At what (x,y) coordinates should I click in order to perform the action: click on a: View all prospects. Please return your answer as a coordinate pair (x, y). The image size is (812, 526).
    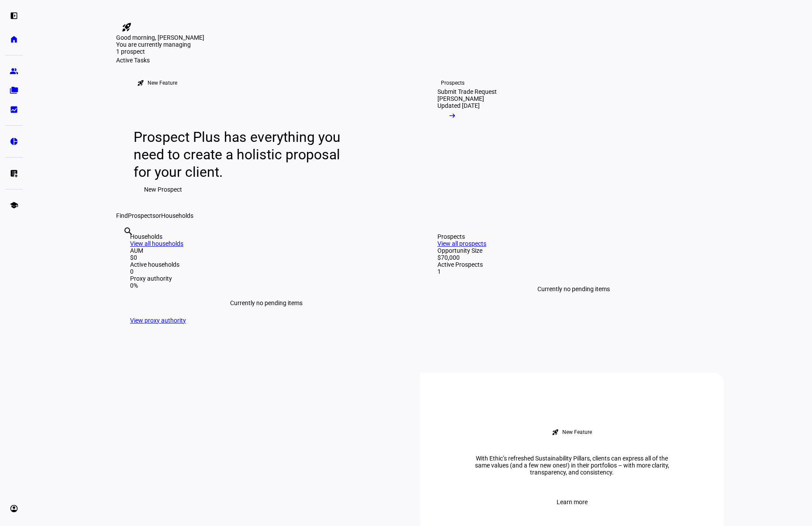
    Looking at the image, I should click on (462, 244).